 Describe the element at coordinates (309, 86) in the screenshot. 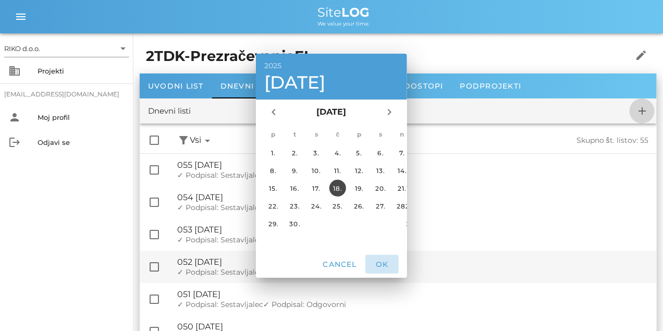

I see `span: Slike` at that location.